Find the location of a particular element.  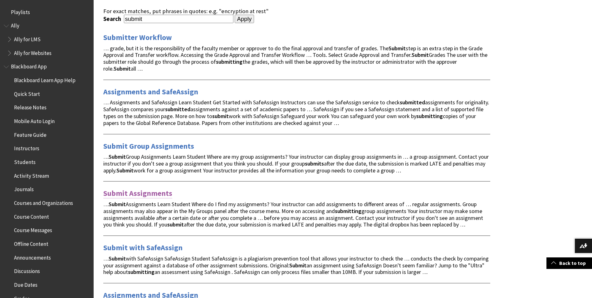

span: Blackboard Learn App Help is located at coordinates (45, 79).